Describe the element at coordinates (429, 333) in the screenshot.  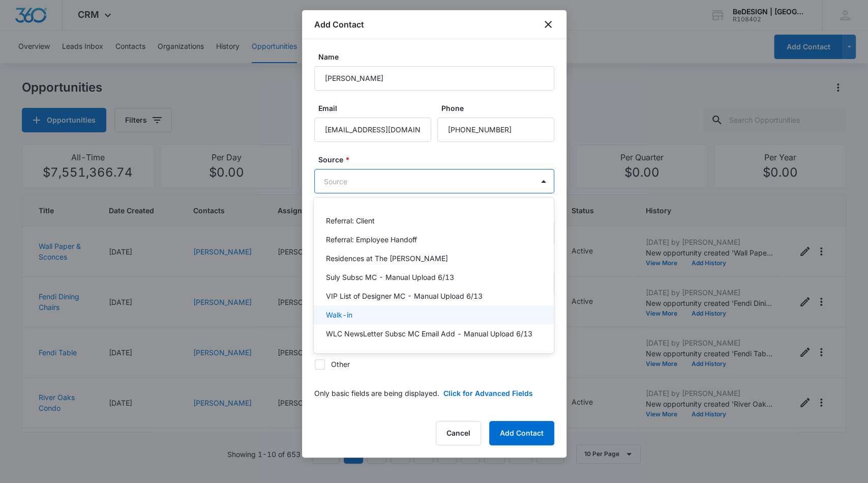
I see `p: WLC NewsLetter Subsc MC Email Add - Manual Upload 6/13` at that location.